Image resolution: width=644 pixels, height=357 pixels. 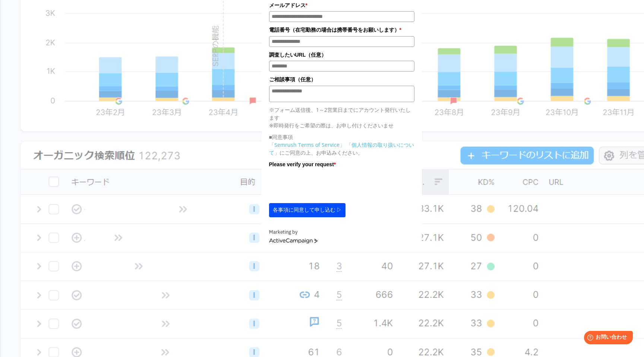 What do you see at coordinates (341, 165) in the screenshot?
I see `label: Please verify your request` at bounding box center [341, 165].